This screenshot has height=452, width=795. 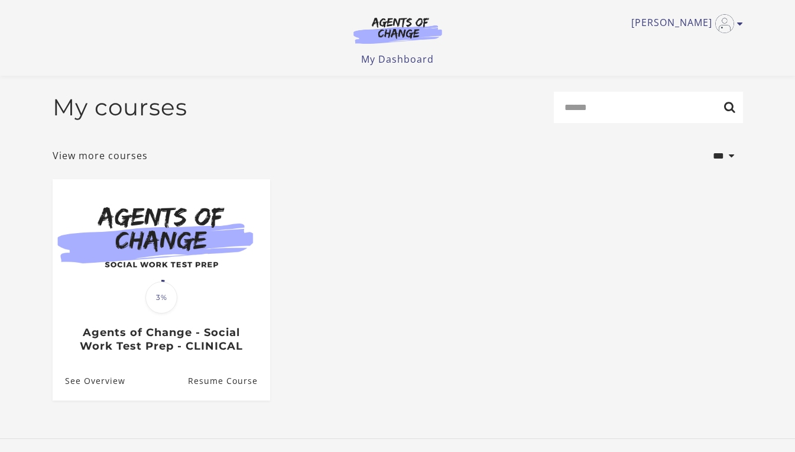 What do you see at coordinates (397, 59) in the screenshot?
I see `a: My Dashboard` at bounding box center [397, 59].